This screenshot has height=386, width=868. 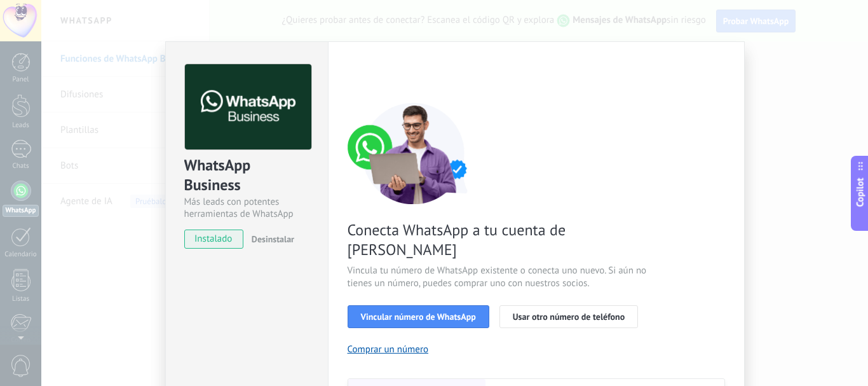 What do you see at coordinates (569, 317) in the screenshot?
I see `span: Usar otro número de teléfono` at bounding box center [569, 317].